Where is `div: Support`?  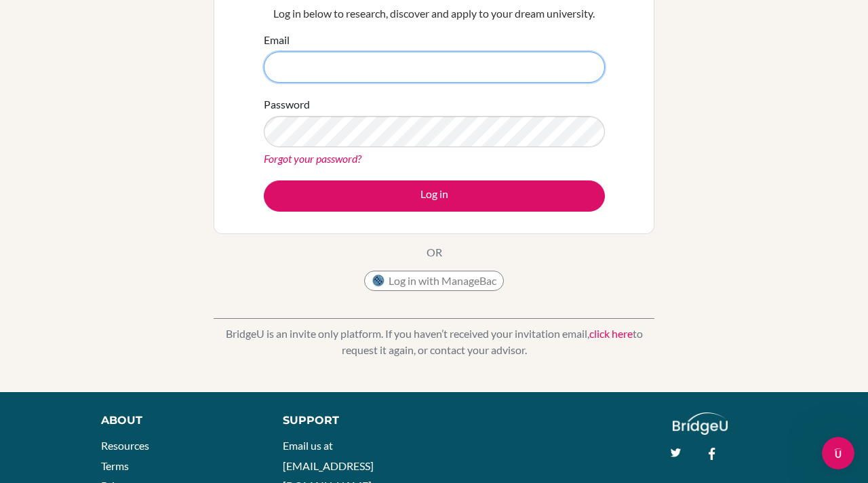 div: Support is located at coordinates (351, 420).